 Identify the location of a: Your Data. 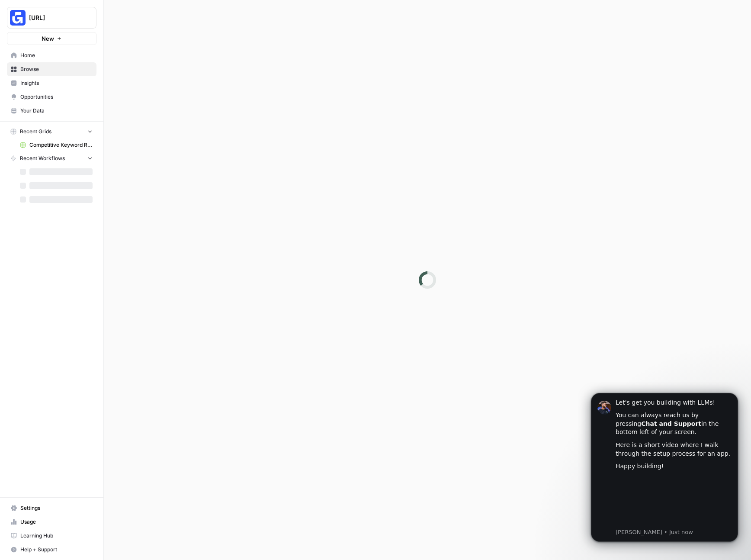
(51, 111).